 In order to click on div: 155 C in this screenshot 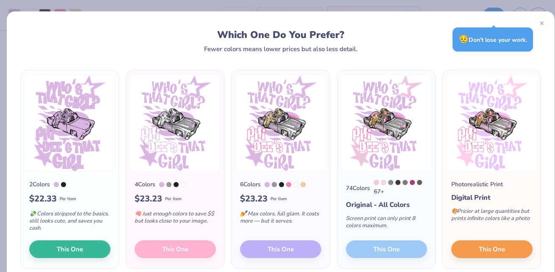, I will do `click(303, 185)`.